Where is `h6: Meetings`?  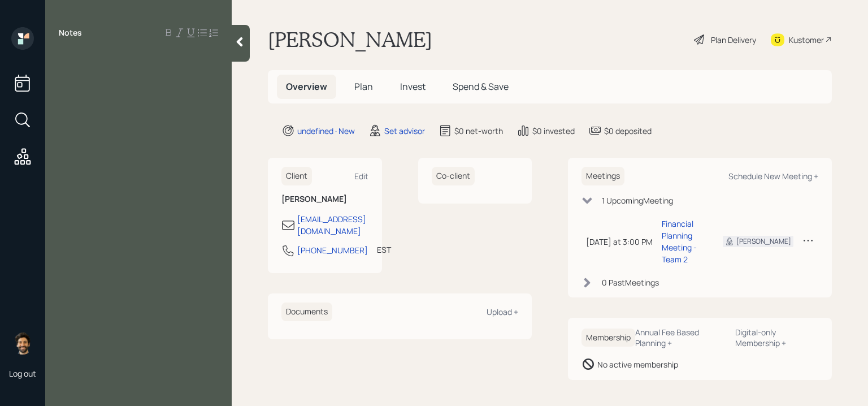 h6: Meetings is located at coordinates (603, 176).